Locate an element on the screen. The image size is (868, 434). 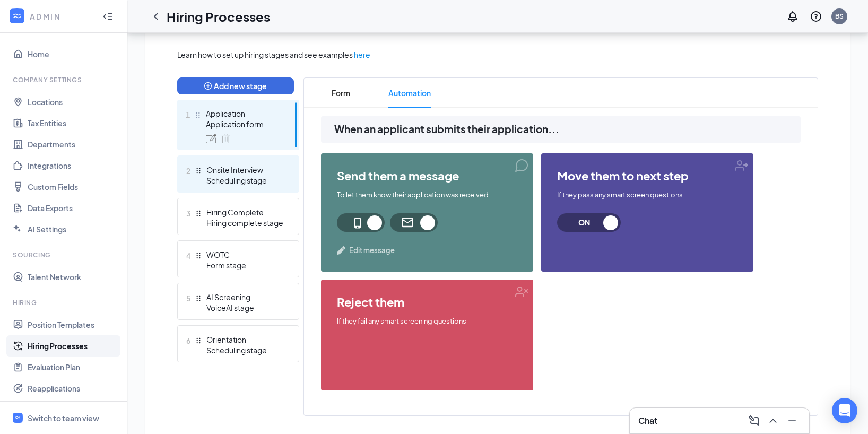
div: Hiring Complete is located at coordinates (245, 212).